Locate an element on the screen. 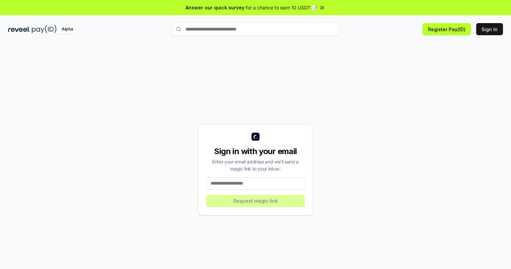 The image size is (511, 269). span: for a chance to earn 10 USDT 📝 is located at coordinates (281, 7).